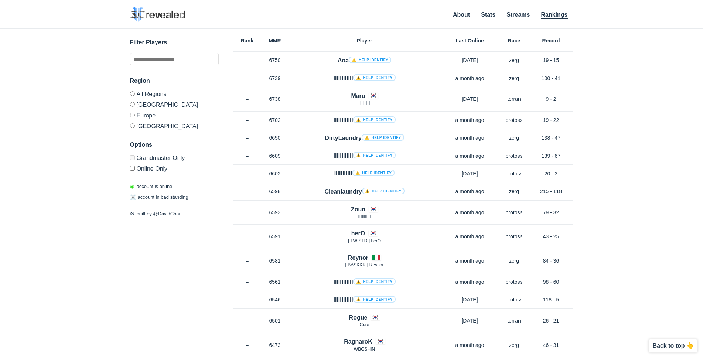 This screenshot has width=703, height=358. I want to click on h4: Aoa, so click(364, 60).